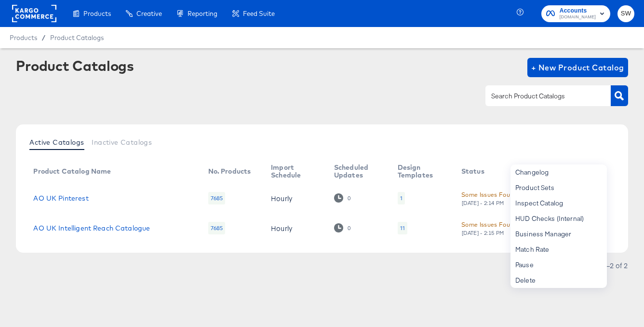  What do you see at coordinates (556, 172) in the screenshot?
I see `th: Action` at bounding box center [556, 172].